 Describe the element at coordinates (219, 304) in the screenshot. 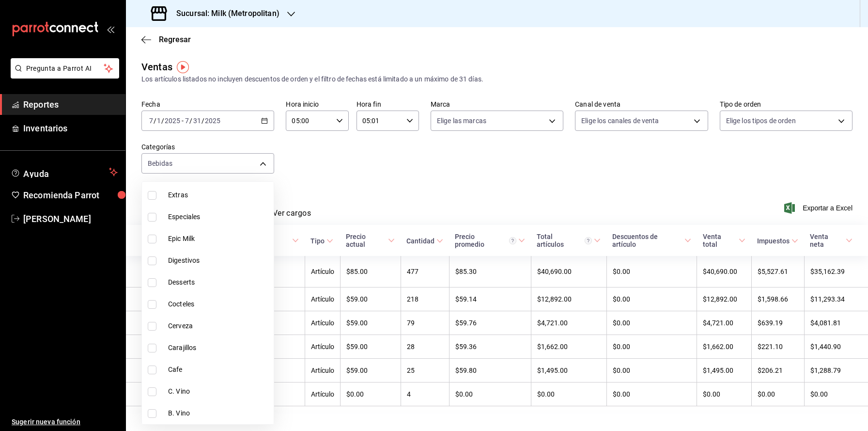

I see `span: Cocteles` at that location.